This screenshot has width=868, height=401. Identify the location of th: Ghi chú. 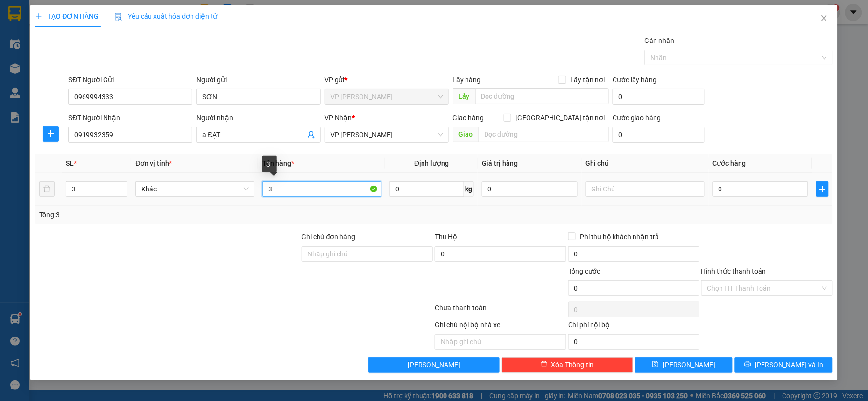
(645, 164).